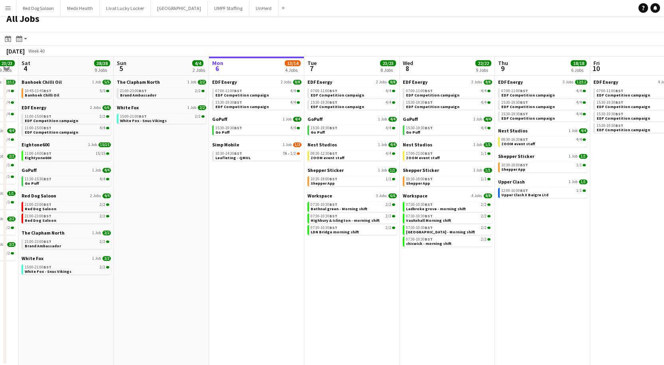  I want to click on span: Eightyone600, so click(38, 158).